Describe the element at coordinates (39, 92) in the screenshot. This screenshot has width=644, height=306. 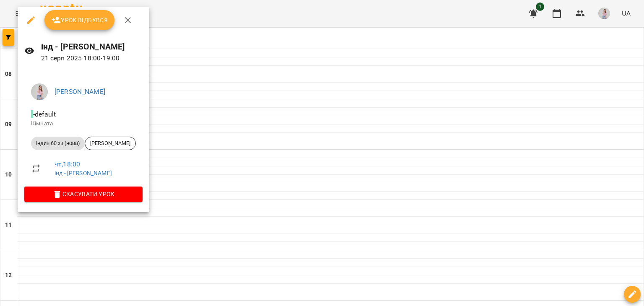
I see `img: 5a3acf09a0f7ca778c7c1822df7761ae.png` at that location.